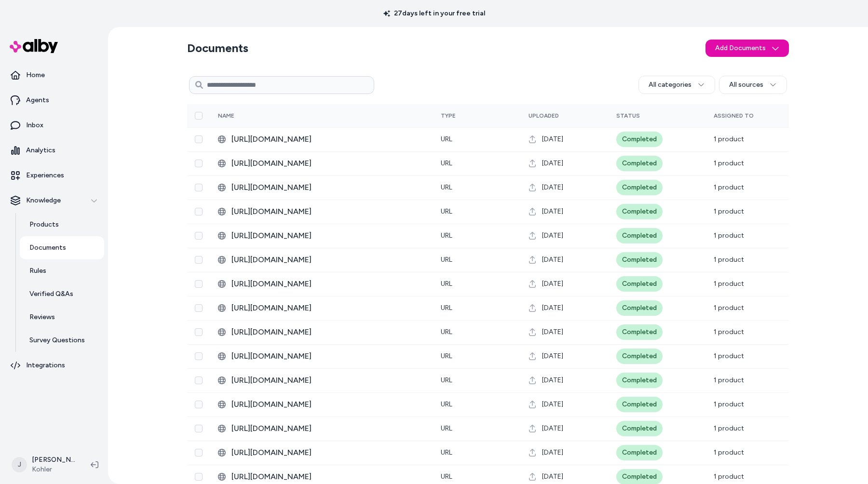 The height and width of the screenshot is (484, 868). I want to click on span: J, so click(19, 465).